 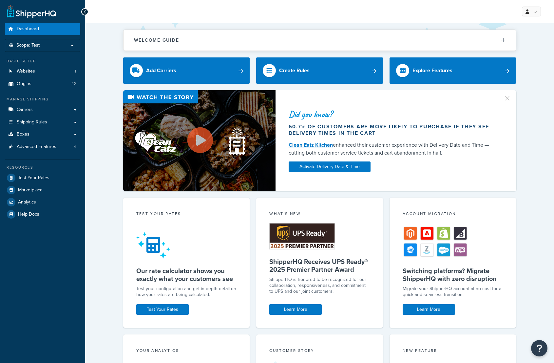 What do you see at coordinates (330, 167) in the screenshot?
I see `a: Activate Delivery Date & Time` at bounding box center [330, 167].